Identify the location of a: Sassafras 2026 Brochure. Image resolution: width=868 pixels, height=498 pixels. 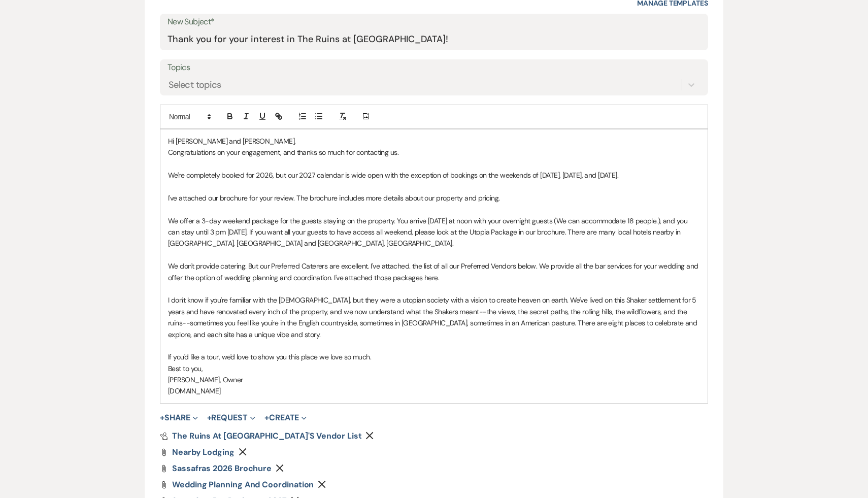
(222, 468).